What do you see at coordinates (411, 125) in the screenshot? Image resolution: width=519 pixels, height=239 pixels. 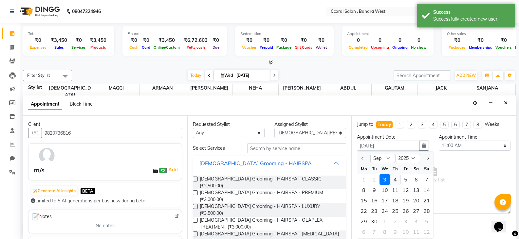 I see `li: 2` at bounding box center [411, 125].